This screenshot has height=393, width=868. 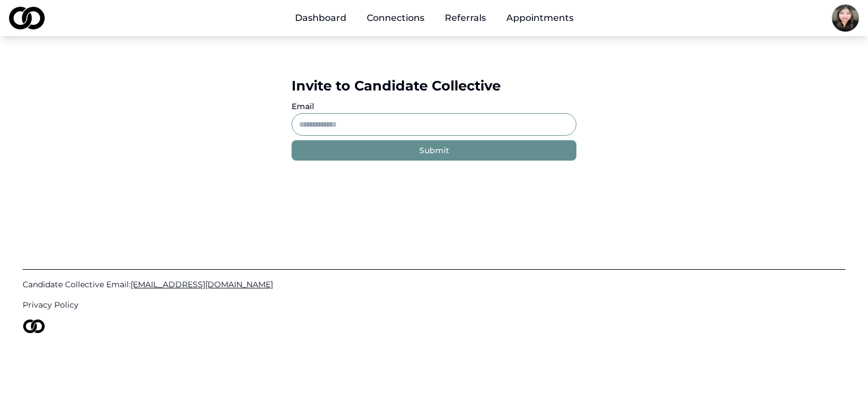 I want to click on a: Appointments, so click(x=539, y=18).